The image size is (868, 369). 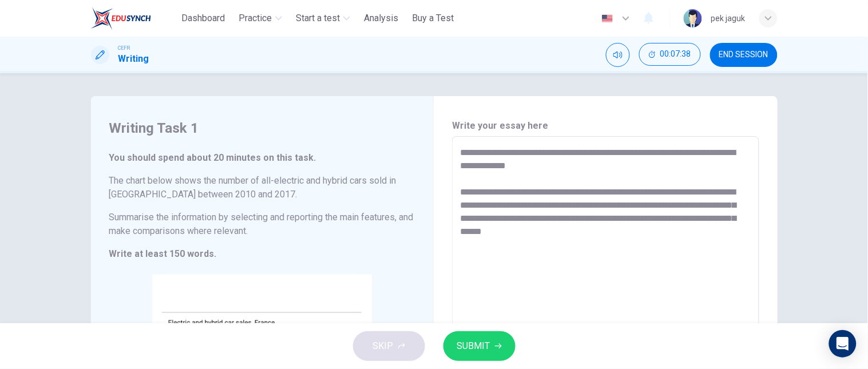 I want to click on button: Practice, so click(x=260, y=18).